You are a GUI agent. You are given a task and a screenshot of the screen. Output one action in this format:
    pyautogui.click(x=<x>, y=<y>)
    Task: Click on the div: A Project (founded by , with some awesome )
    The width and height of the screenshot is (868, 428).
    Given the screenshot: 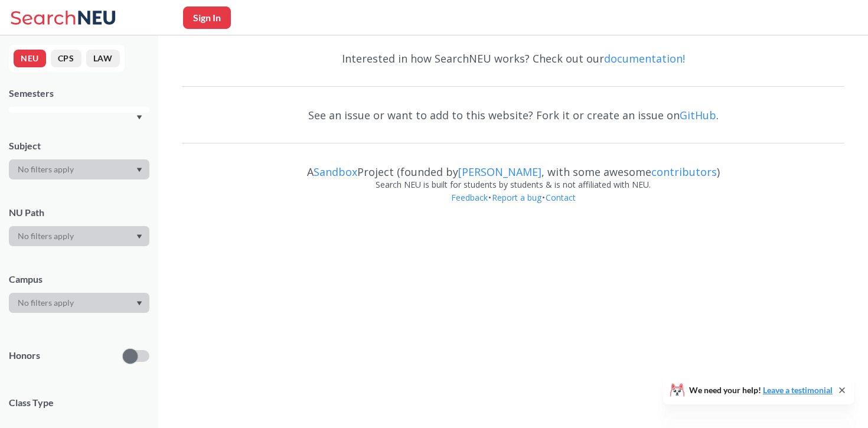 What is the action you would take?
    pyautogui.click(x=513, y=167)
    